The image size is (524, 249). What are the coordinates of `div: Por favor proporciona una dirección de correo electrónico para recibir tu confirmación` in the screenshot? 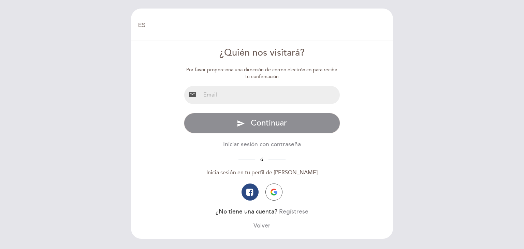 It's located at (262, 73).